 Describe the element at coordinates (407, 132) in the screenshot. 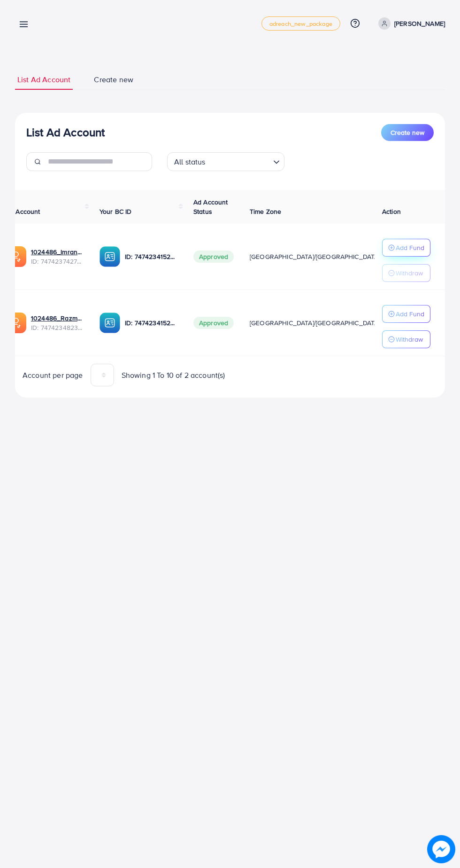

I see `button: Create new` at that location.